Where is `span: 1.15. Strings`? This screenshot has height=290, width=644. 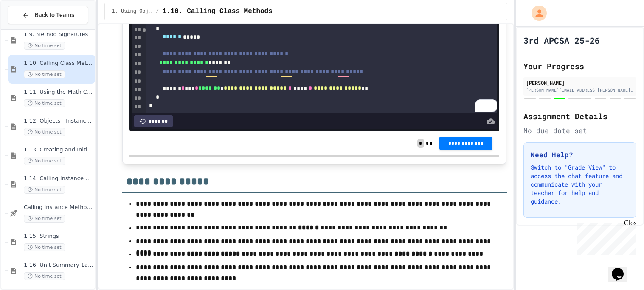
span: 1.15. Strings is located at coordinates (59, 236).